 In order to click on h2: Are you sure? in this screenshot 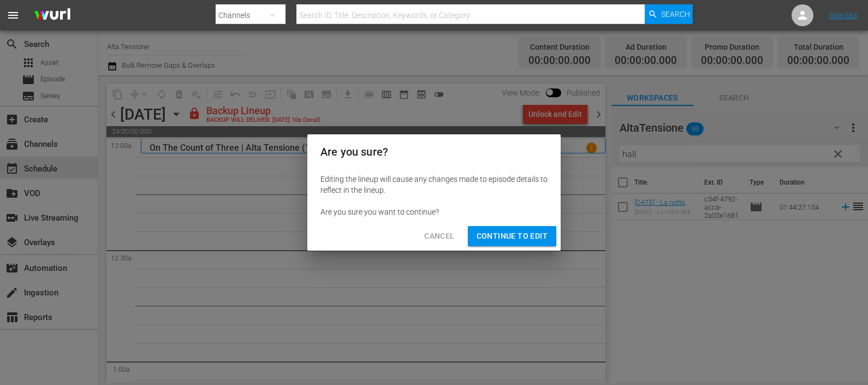, I will do `click(434, 152)`.